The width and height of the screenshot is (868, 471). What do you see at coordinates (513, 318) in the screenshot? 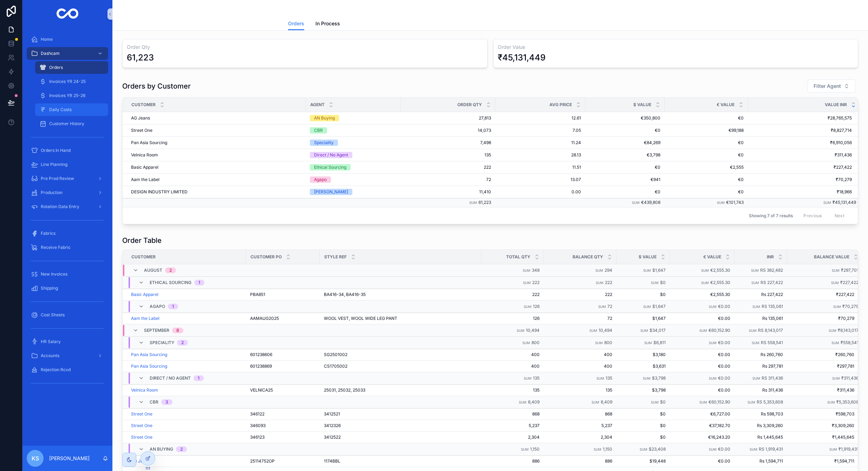
I see `span: 126` at bounding box center [513, 318].